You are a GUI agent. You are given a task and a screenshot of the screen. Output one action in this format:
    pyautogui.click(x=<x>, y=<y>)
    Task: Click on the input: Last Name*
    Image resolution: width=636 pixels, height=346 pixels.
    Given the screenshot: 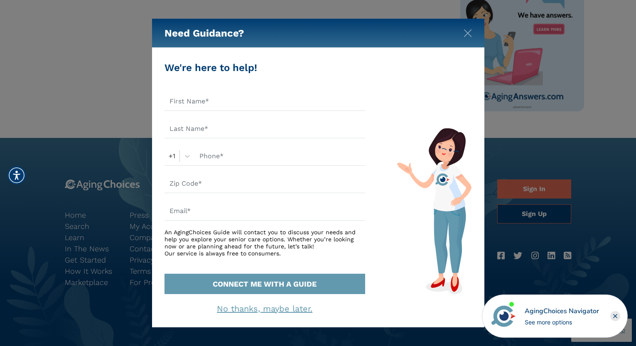 What is the action you would take?
    pyautogui.click(x=265, y=129)
    